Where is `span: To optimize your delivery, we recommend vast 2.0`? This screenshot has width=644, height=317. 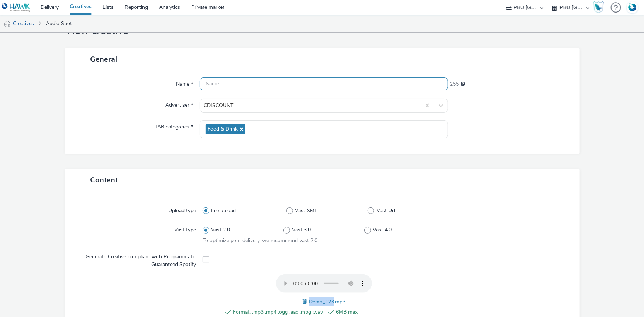 span: To optimize your delivery, we recommend vast 2.0 is located at coordinates (260, 240).